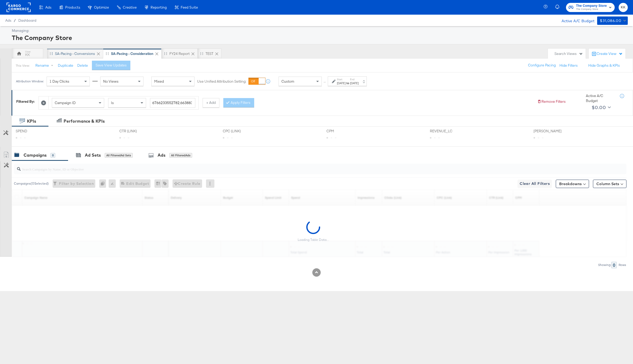 This screenshot has width=633, height=364. I want to click on button: Duplicate, so click(66, 66).